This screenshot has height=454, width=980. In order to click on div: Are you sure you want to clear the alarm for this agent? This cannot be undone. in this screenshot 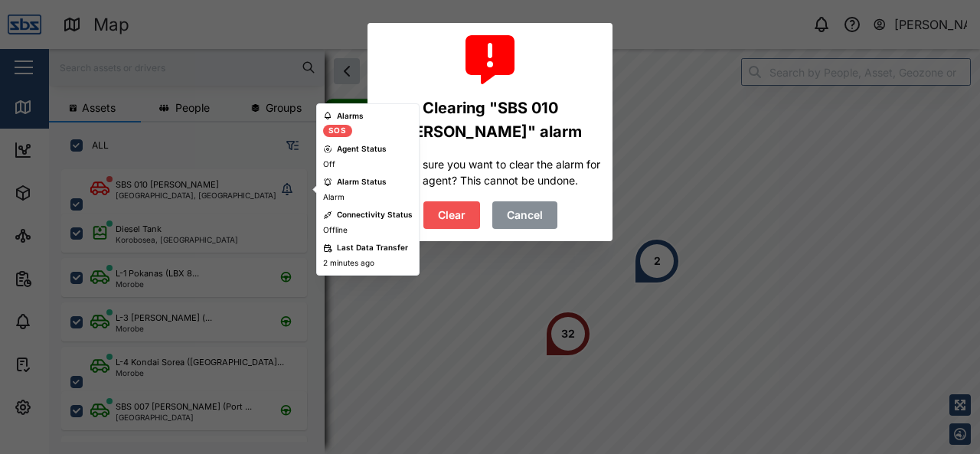, I will do `click(490, 173)`.